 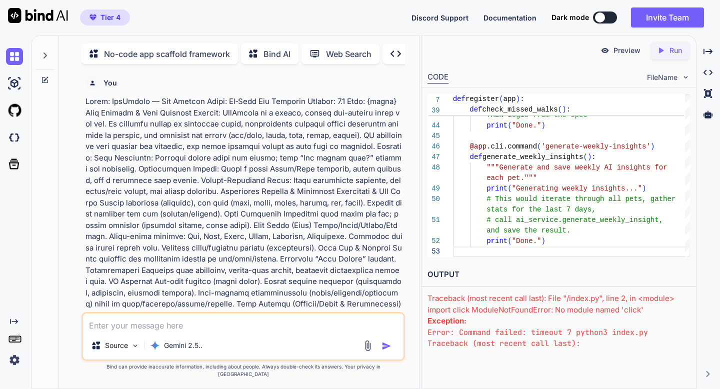 What do you see at coordinates (520, 109) in the screenshot?
I see `span: check_missed_walks` at bounding box center [520, 109].